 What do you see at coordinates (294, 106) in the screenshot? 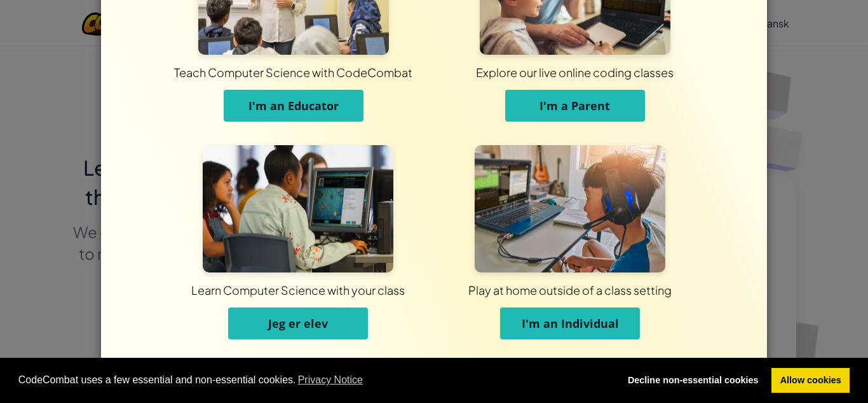
I see `button: I'm an Educator` at bounding box center [294, 106].